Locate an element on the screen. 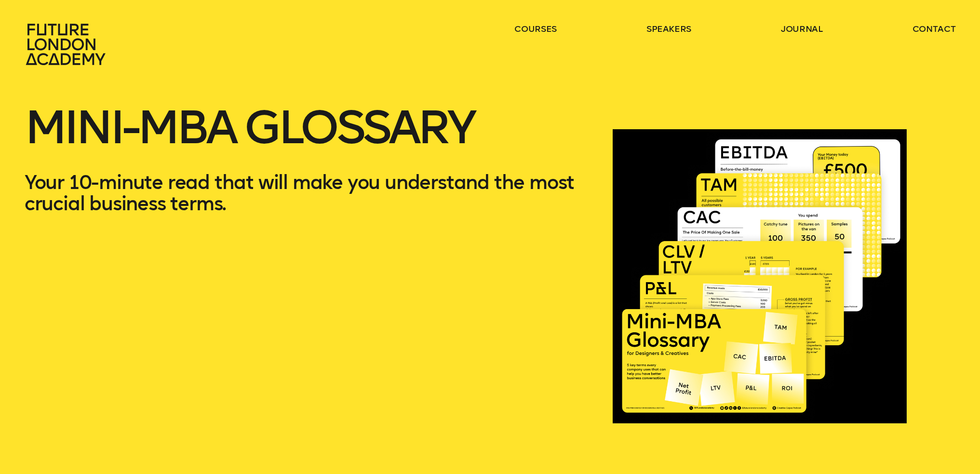 This screenshot has height=474, width=980. a: courses is located at coordinates (535, 29).